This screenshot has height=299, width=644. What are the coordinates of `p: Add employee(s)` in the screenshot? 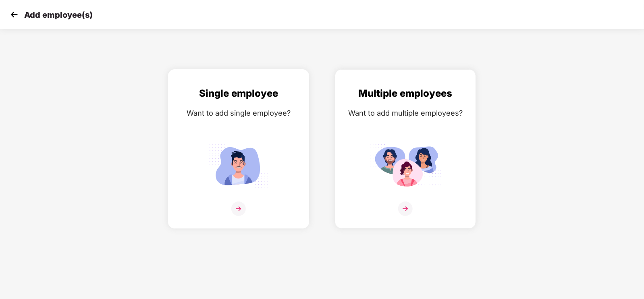 It's located at (58, 15).